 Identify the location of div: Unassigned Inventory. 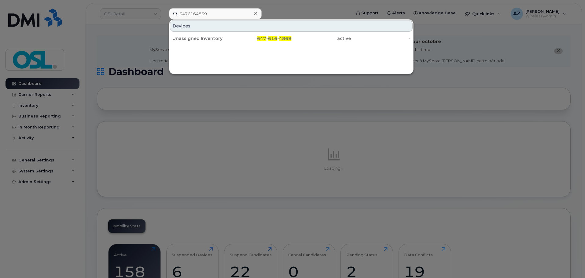
(202, 39).